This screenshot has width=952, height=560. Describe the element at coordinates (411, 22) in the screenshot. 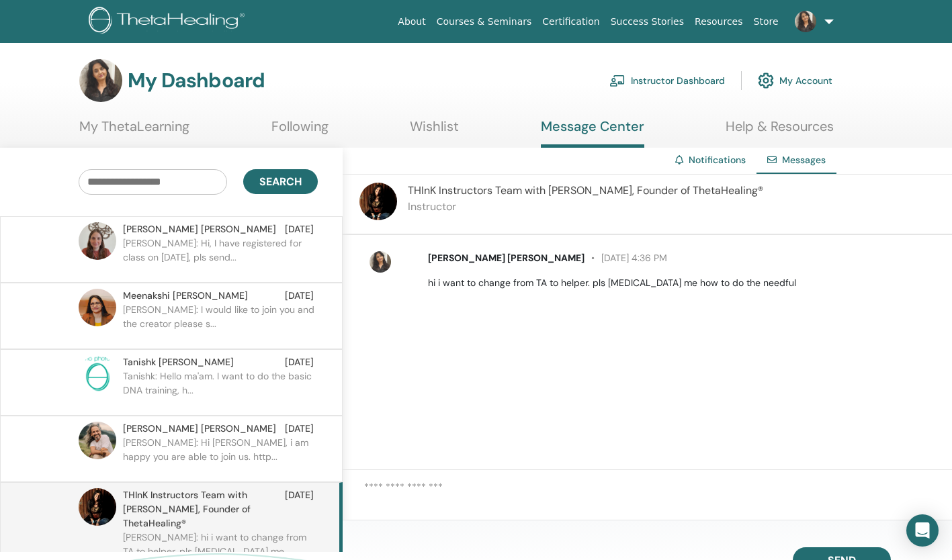

I see `a: About` at that location.